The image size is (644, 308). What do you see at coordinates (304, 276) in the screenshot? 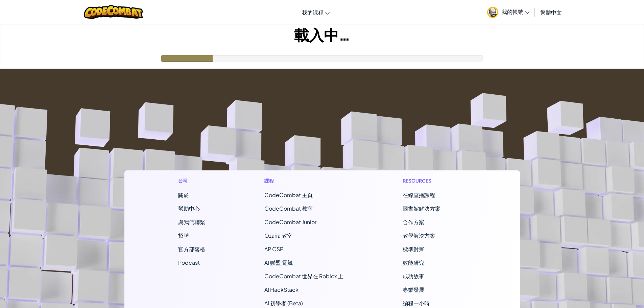
I see `a: CodeCombat 世界在 Roblox 上` at bounding box center [304, 276].